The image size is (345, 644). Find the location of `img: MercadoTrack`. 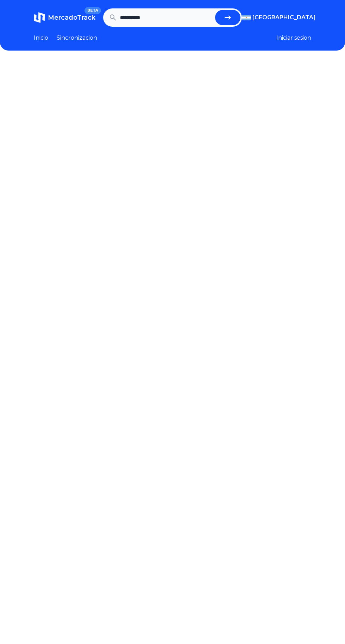

img: MercadoTrack is located at coordinates (40, 18).